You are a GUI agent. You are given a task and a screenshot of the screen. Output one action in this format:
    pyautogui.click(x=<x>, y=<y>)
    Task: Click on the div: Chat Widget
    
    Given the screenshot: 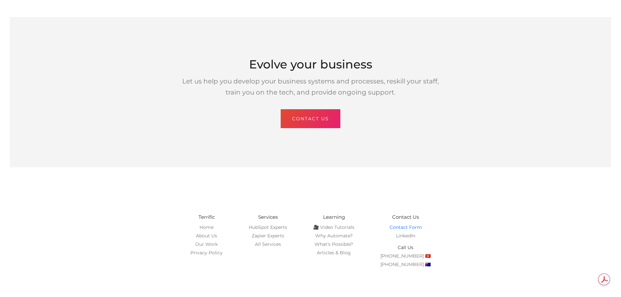 What is the action you would take?
    pyautogui.click(x=562, y=255)
    